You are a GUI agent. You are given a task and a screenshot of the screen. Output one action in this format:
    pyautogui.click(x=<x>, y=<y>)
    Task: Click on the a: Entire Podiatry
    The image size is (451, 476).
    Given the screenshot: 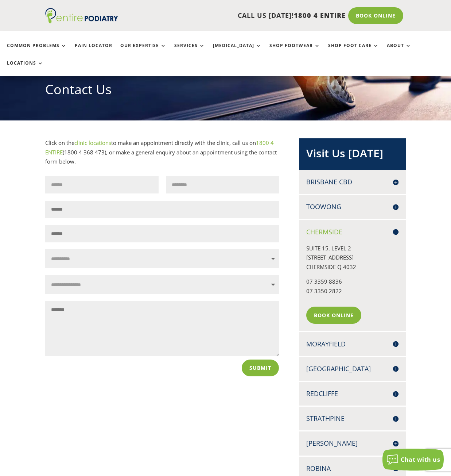 What is the action you would take?
    pyautogui.click(x=82, y=21)
    